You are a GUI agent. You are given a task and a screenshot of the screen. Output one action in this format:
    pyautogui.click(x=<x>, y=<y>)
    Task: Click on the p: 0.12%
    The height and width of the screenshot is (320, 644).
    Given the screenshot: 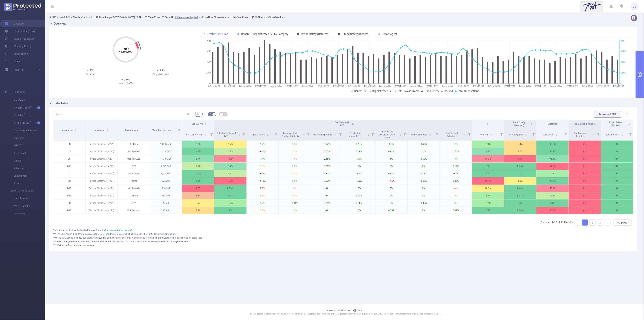 What is the action you would take?
    pyautogui.click(x=456, y=166)
    